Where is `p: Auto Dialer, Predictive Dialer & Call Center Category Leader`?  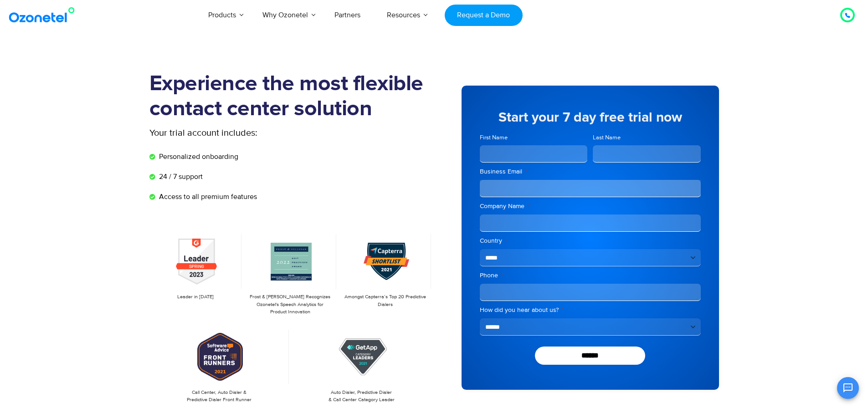 p: Auto Dialer, Predictive Dialer & Call Center Category Leader is located at coordinates (361, 396).